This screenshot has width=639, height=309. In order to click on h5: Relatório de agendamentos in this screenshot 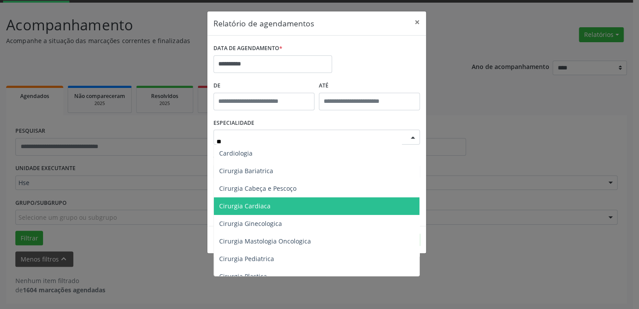, I will do `click(264, 23)`.